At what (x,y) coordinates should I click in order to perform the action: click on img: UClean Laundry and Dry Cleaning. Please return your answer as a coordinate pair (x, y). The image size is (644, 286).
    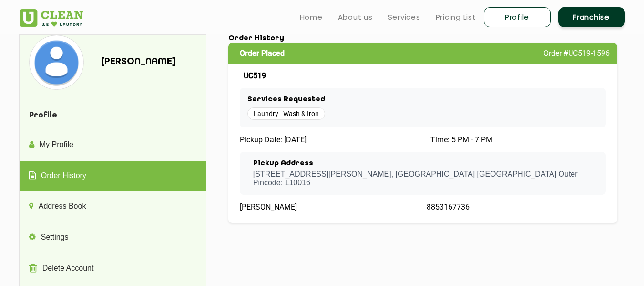
    Looking at the image, I should click on (51, 18).